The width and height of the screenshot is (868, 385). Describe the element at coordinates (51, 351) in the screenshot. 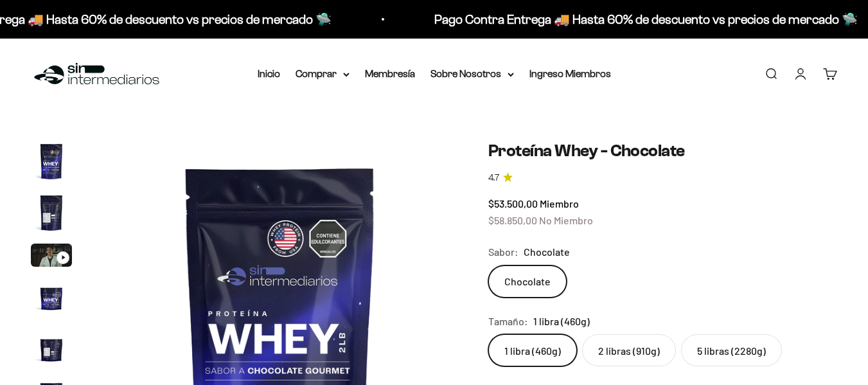

I see `button: Ir al artículo 5` at that location.